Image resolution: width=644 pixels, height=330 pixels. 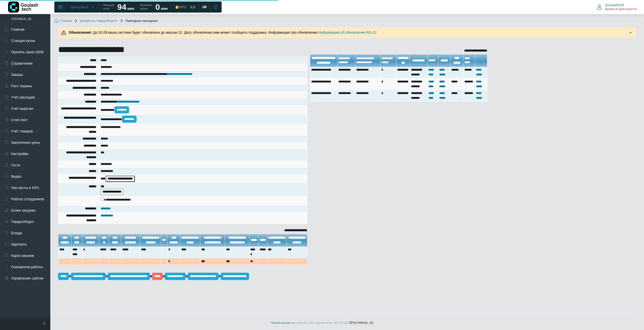 What do you see at coordinates (280, 323) in the screenshot?
I see `a: Полная версия` at bounding box center [280, 323].